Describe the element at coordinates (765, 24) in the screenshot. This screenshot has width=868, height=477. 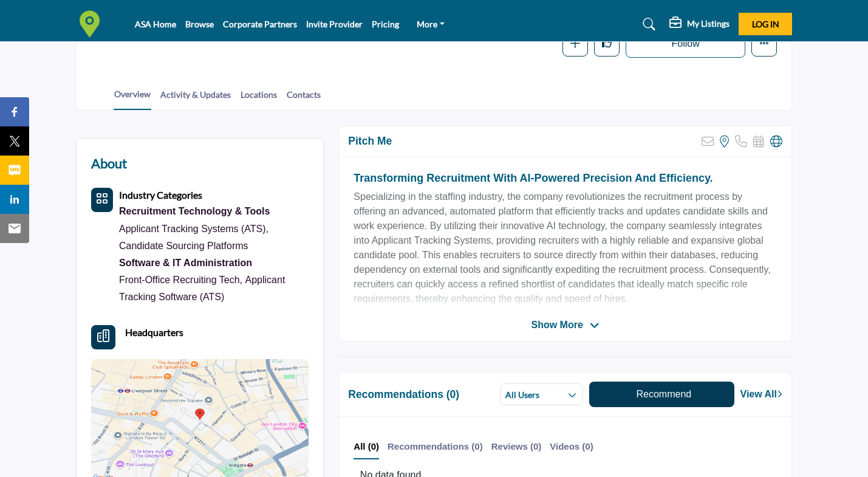
I see `button: Log In` at that location.